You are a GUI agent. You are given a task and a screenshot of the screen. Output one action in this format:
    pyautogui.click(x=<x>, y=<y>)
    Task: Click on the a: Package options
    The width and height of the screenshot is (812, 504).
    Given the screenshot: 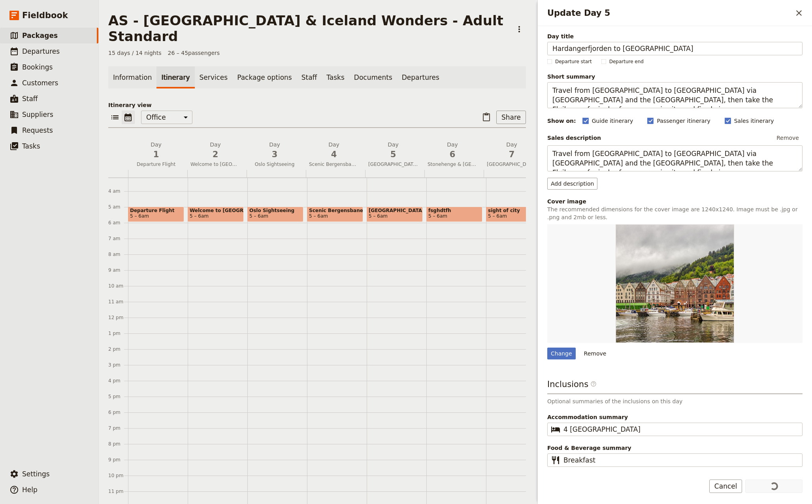 What is the action you would take?
    pyautogui.click(x=264, y=78)
    